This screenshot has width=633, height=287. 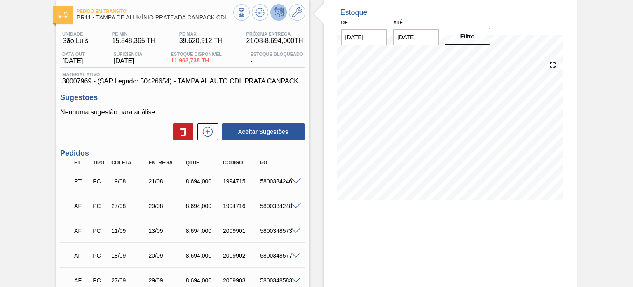 I want to click on div: PO, so click(x=278, y=162).